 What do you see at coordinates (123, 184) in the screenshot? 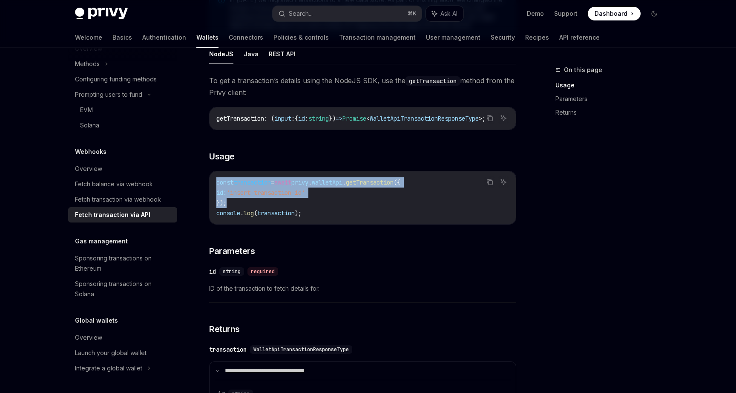
I see `a: Fetch balance via webhook` at bounding box center [123, 184].